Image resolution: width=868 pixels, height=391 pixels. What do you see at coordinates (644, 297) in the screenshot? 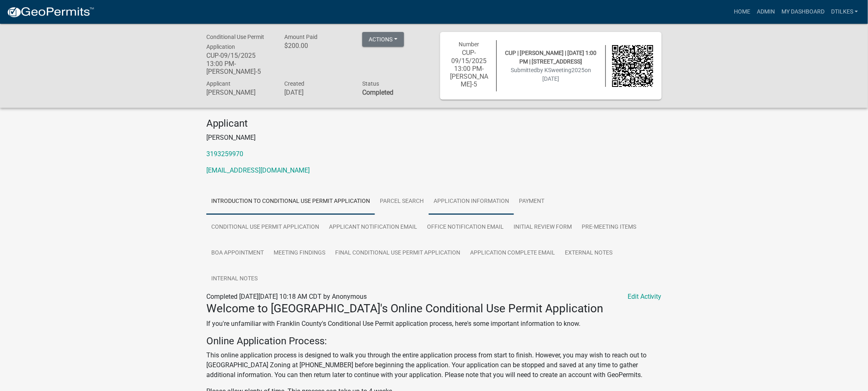
I see `a: Edit Activity` at bounding box center [644, 297].